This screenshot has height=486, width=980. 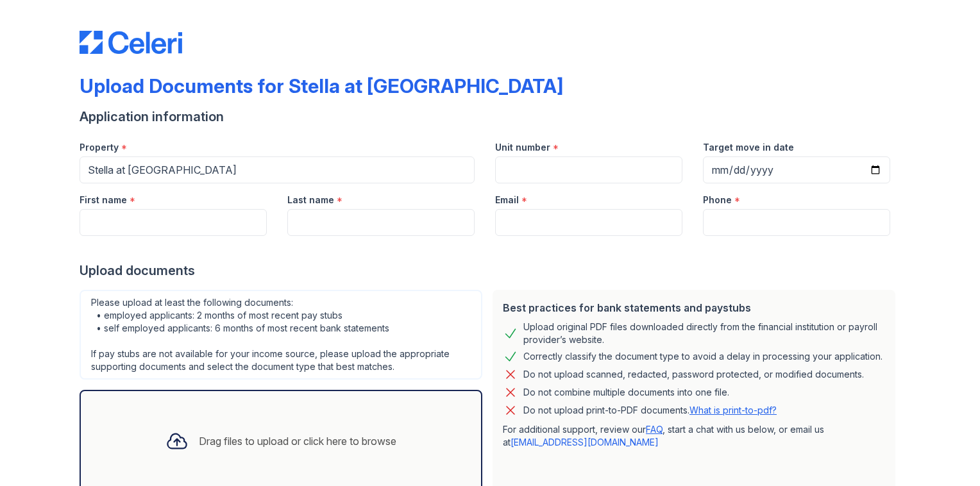 What do you see at coordinates (523, 148) in the screenshot?
I see `label: Unit number` at bounding box center [523, 148].